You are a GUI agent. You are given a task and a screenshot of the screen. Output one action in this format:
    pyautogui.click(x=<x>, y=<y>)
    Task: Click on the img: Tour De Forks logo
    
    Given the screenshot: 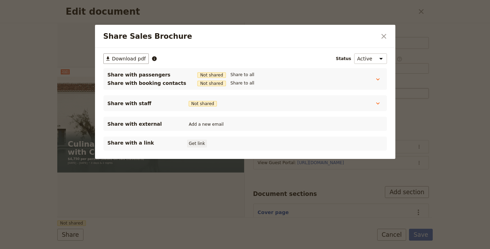 What is the action you would take?
    pyautogui.click(x=39, y=10)
    